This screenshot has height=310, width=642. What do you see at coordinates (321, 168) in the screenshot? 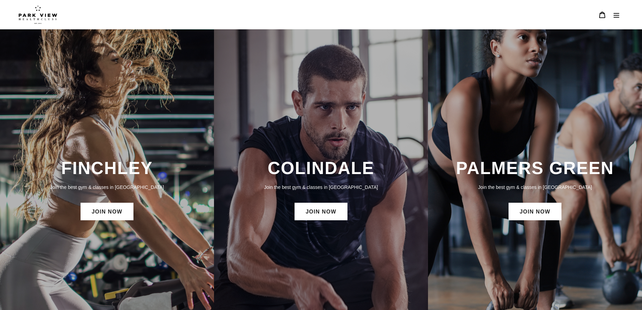
I see `h3: COLINDALE` at bounding box center [321, 168].